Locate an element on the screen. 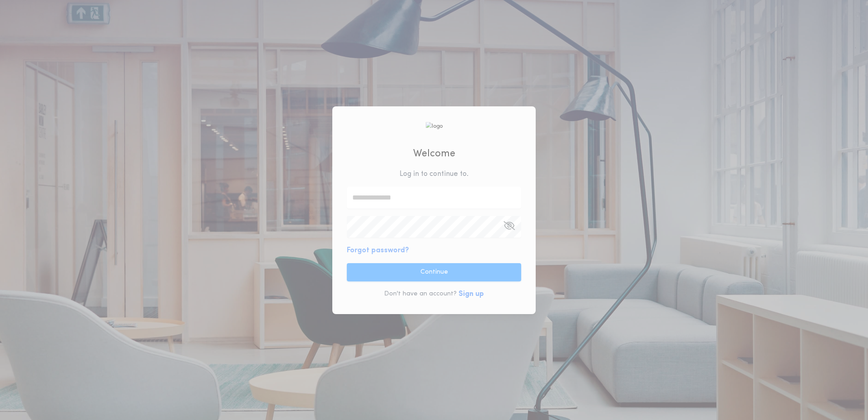 Image resolution: width=868 pixels, height=420 pixels. button: Sign up is located at coordinates (471, 293).